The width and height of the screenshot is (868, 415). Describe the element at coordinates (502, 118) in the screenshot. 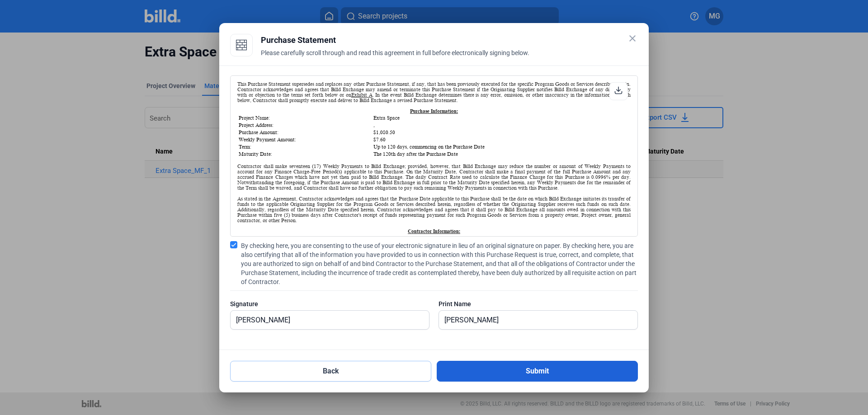

I see `td: Extra Space` at that location.